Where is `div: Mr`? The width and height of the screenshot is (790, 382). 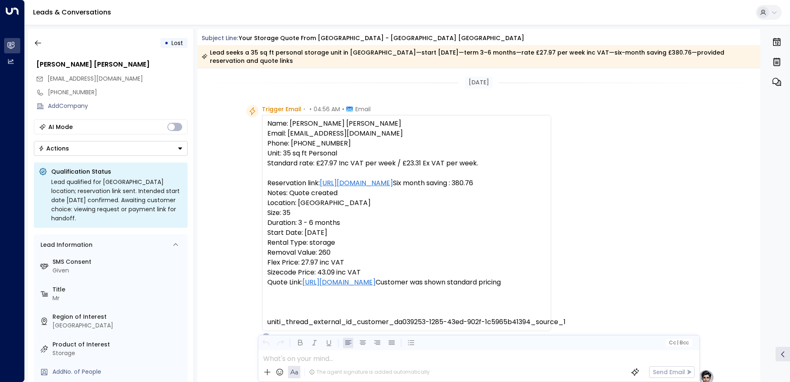 div: Mr is located at coordinates (118, 298).